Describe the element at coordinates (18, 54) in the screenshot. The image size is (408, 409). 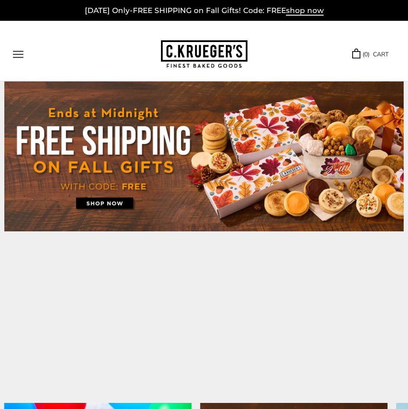
I see `button: Open navigation` at that location.